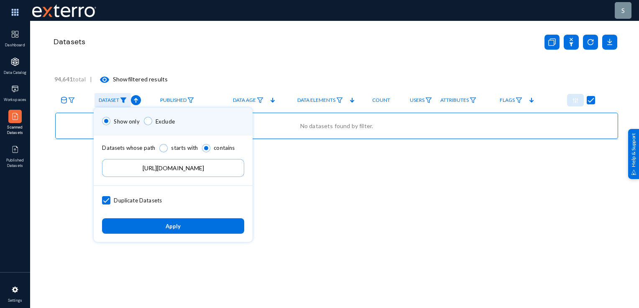  Describe the element at coordinates (224, 148) in the screenshot. I see `span: contains` at that location.